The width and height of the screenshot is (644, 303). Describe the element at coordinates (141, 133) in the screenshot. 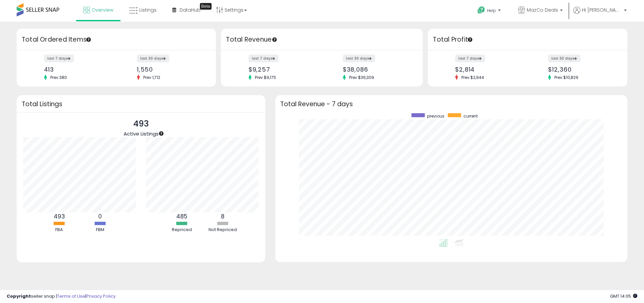

I see `span: Active Listings` at that location.